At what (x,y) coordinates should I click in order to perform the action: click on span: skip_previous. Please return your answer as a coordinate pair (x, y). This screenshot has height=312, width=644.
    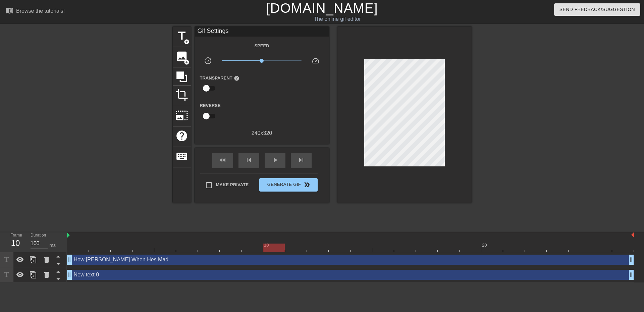
    Looking at the image, I should click on (249, 160).